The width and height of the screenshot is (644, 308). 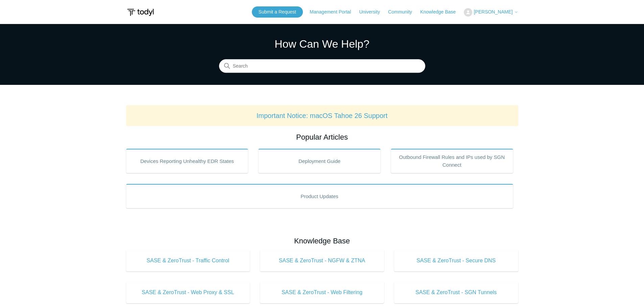 What do you see at coordinates (456, 261) in the screenshot?
I see `a: SASE & ZeroTrust - Secure DNS` at bounding box center [456, 261].